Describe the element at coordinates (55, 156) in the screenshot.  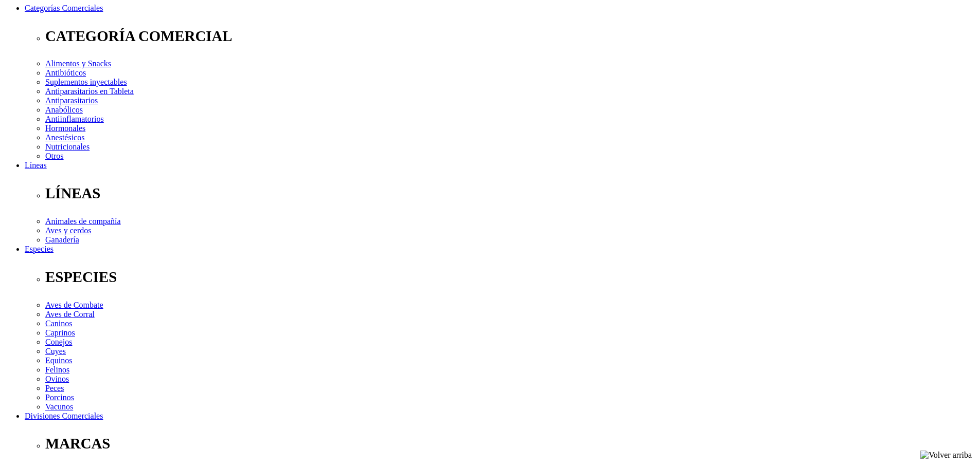
I see `a: Otros` at that location.